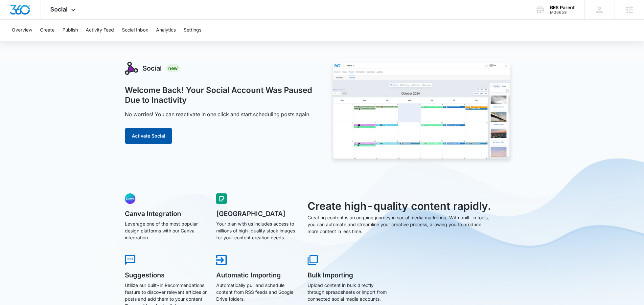 This screenshot has width=644, height=305. What do you see at coordinates (152, 68) in the screenshot?
I see `h3: Social` at bounding box center [152, 68].